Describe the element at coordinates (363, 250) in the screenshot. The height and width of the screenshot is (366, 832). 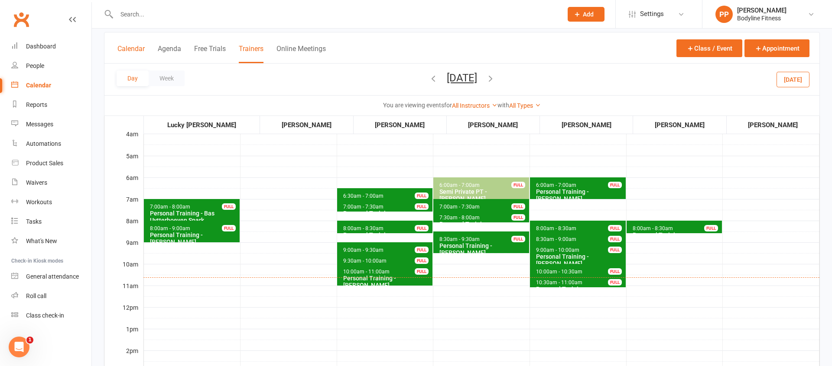
I see `span: 9:00am - 9:30am` at that location.